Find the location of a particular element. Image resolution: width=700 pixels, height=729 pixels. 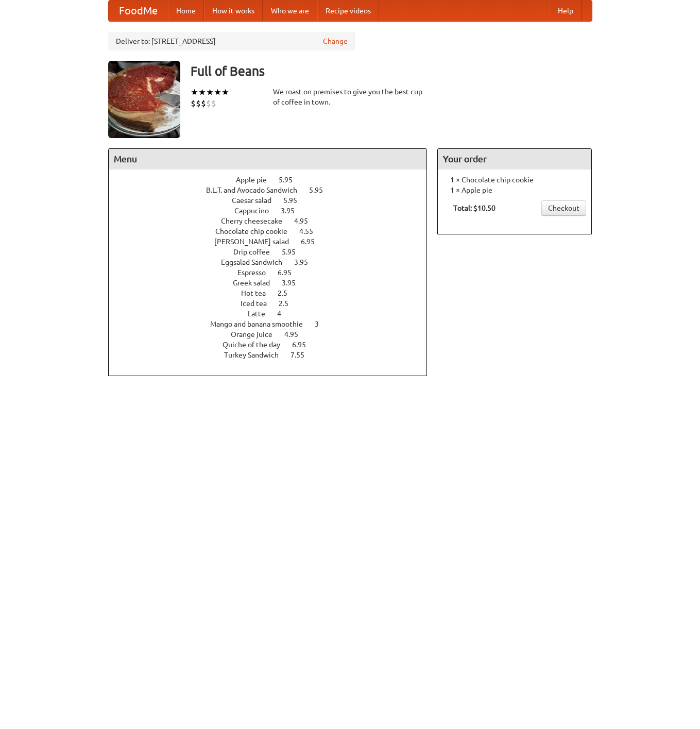

span: Cappucino is located at coordinates (256, 211).